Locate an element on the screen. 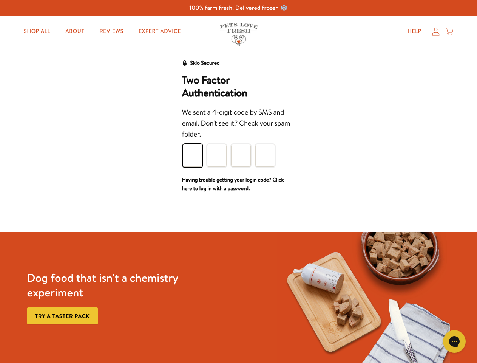 The width and height of the screenshot is (477, 363). a: Reviews is located at coordinates (111, 31).